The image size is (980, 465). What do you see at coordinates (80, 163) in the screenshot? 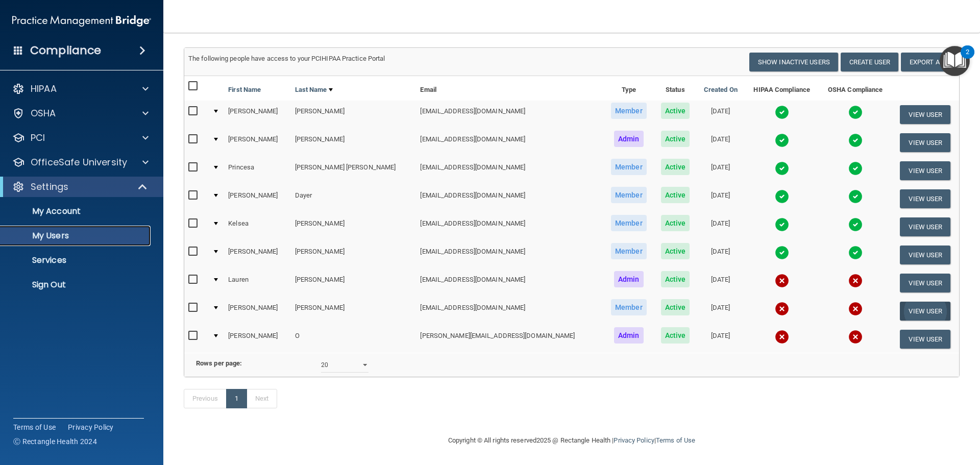
I see `a: OfficeSafe University` at bounding box center [80, 163].